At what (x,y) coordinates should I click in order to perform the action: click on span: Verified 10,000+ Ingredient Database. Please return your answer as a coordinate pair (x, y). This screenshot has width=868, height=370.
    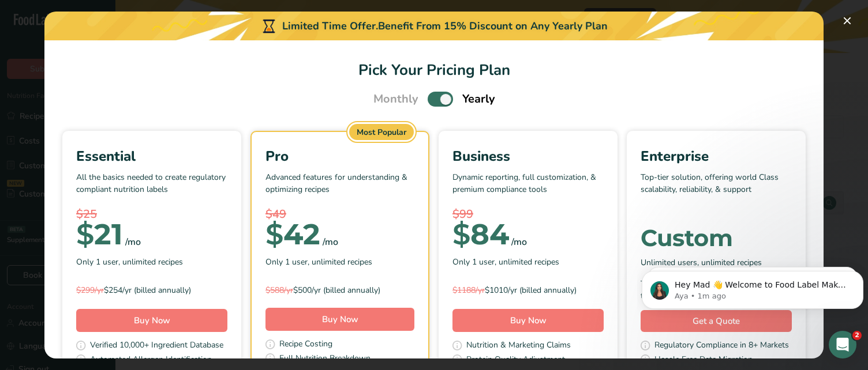
    Looking at the image, I should click on (157, 346).